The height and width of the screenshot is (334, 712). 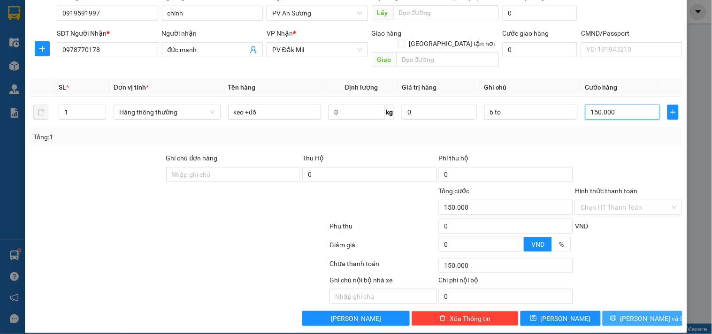 I want to click on button: deleteXóa Thông tin, so click(x=465, y=319).